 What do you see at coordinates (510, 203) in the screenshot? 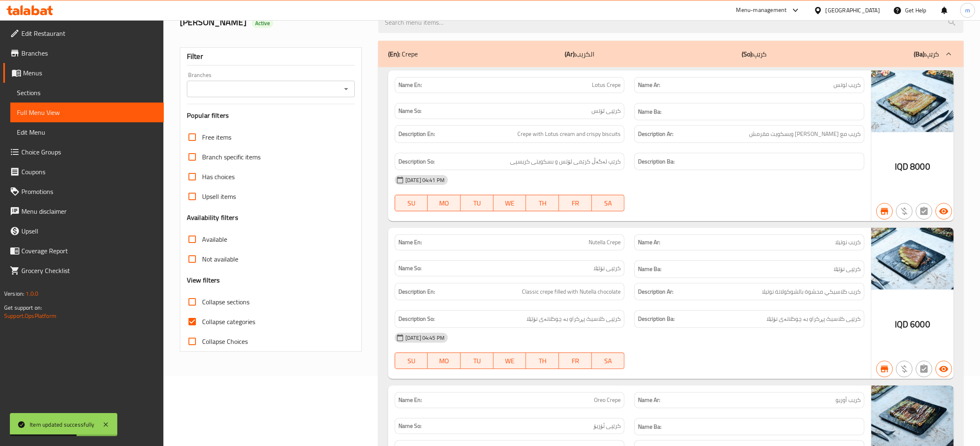
I see `span: WE` at bounding box center [510, 203].